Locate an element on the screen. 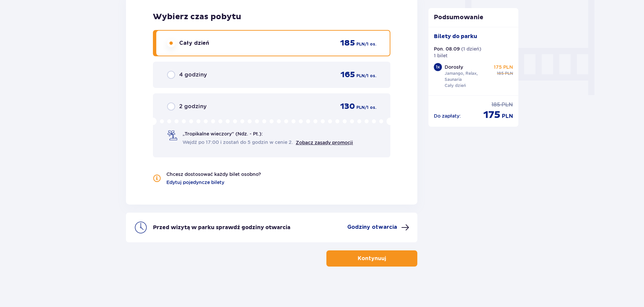 The image size is (644, 307). span: Edytuj pojedyncze bilety is located at coordinates (196, 182).